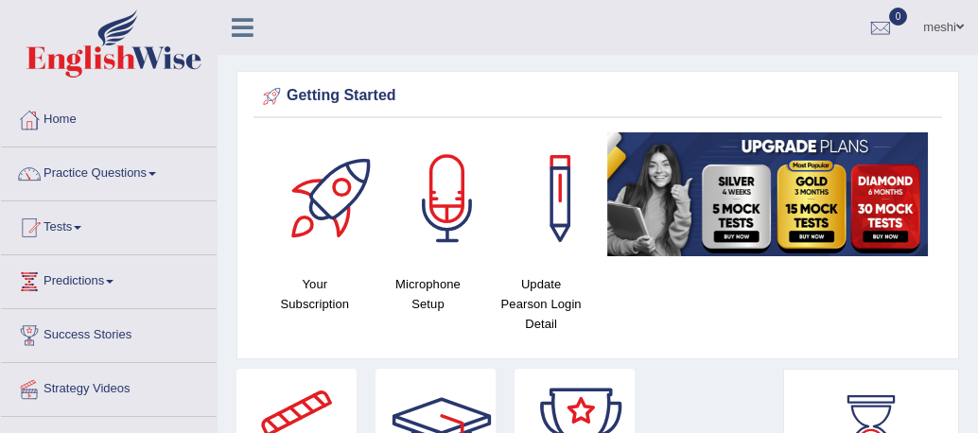 This screenshot has height=433, width=978. What do you see at coordinates (109, 225) in the screenshot?
I see `a: Tests` at bounding box center [109, 225].